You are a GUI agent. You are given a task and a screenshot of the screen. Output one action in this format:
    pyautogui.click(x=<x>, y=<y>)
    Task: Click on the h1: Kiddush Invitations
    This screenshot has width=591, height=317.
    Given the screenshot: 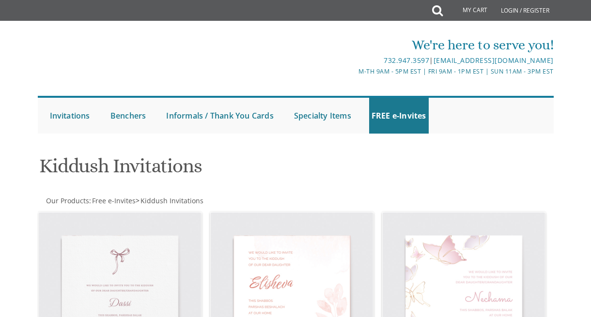 What is the action you would take?
    pyautogui.click(x=207, y=170)
    